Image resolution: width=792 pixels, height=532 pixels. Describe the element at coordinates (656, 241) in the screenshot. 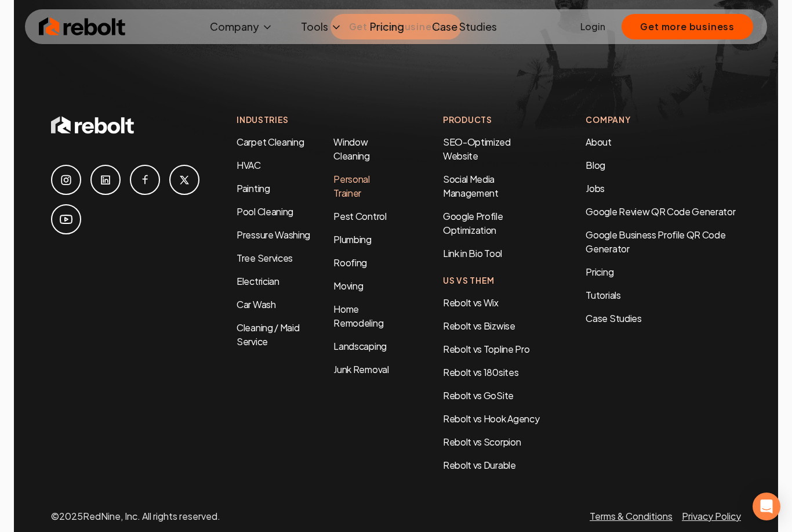

I see `a: Google Business Profile QR Code Generator` at that location.